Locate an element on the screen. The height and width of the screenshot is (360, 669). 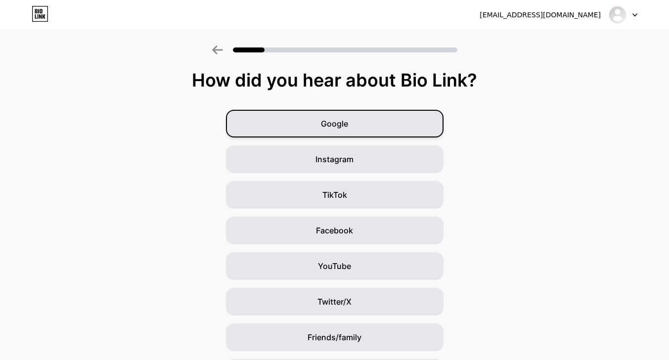
span: Facebook is located at coordinates (334, 230).